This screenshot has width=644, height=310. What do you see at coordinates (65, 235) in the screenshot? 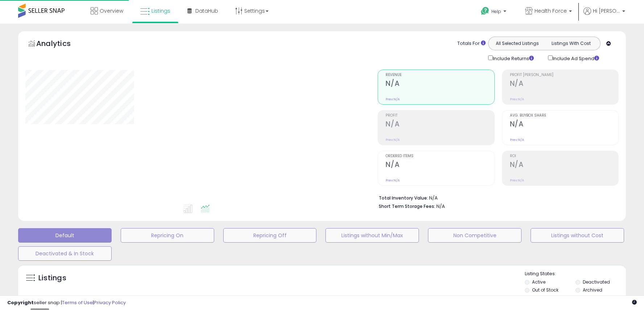
I see `button: Default` at bounding box center [65, 235].